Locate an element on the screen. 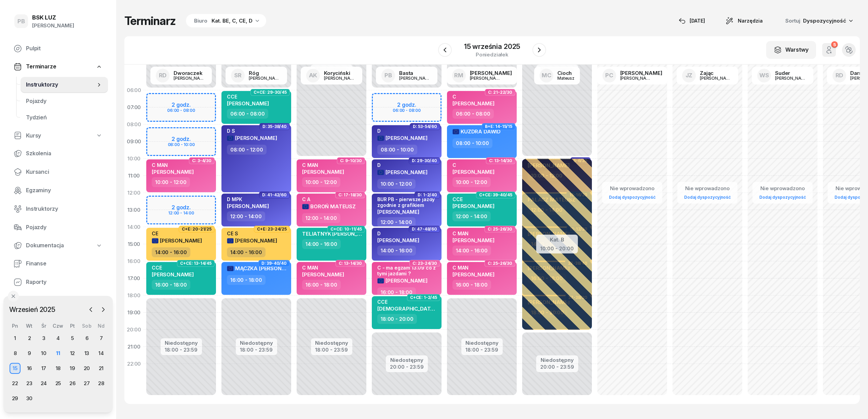  a: Dokumentacja is located at coordinates (58, 245).